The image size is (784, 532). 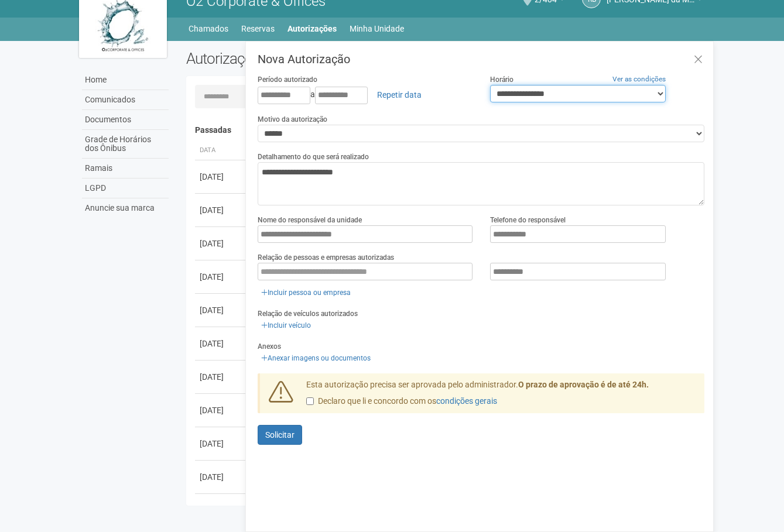 I want to click on a: Reservas, so click(x=258, y=29).